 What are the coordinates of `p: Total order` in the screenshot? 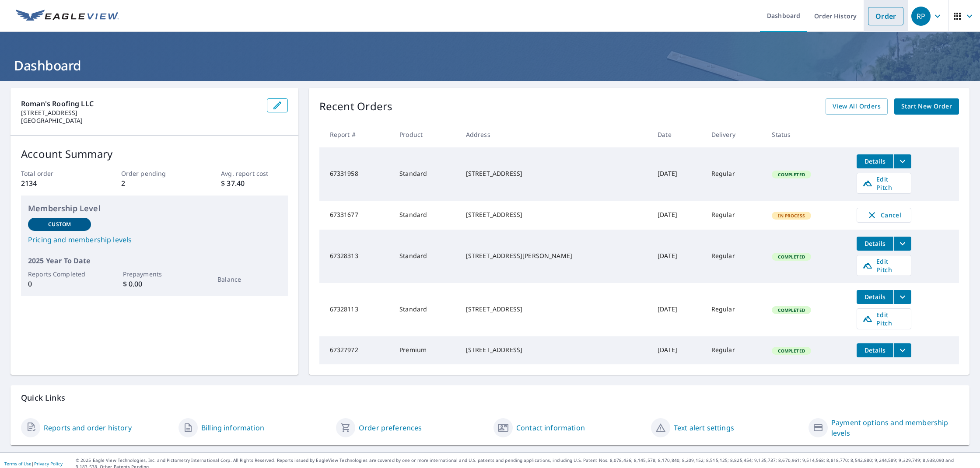 It's located at (54, 173).